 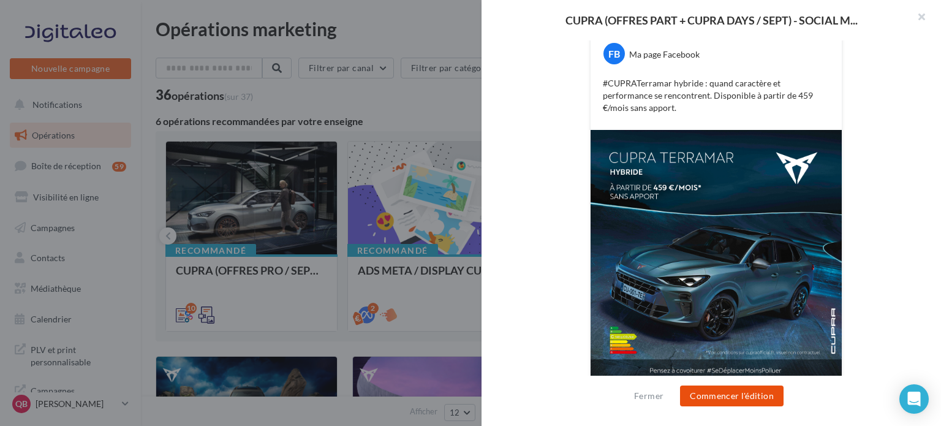 What do you see at coordinates (716, 96) in the screenshot?
I see `p: #CUPRATerramar hybride : quand caractère et performance se rencontrent. Disponible à partir de 45...` at bounding box center [716, 96].